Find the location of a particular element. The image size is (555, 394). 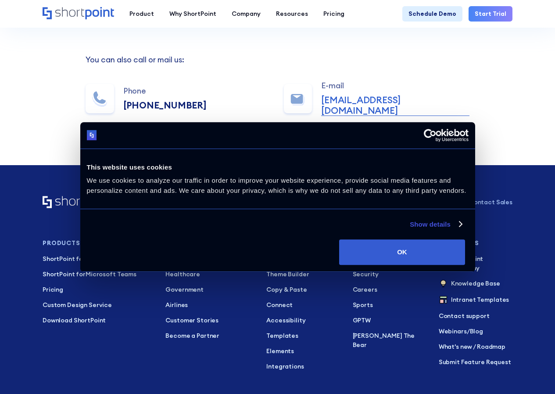

p: Government is located at coordinates (210, 289).